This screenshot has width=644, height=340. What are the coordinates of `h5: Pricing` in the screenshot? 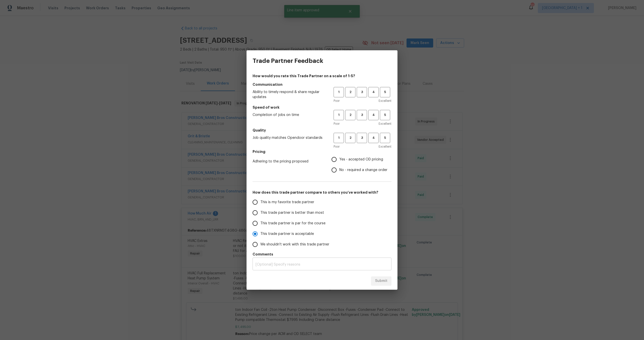 It's located at (322, 152).